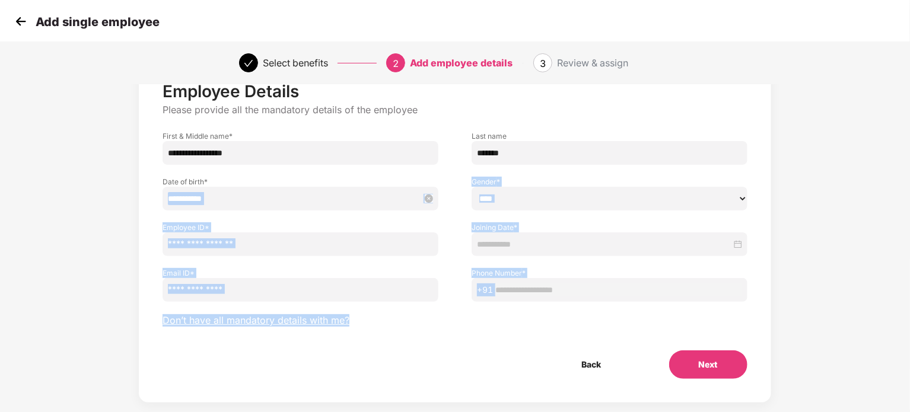  Describe the element at coordinates (21, 21) in the screenshot. I see `img: svg+xml;base64,PHN2ZyB4bWxucz0iaHR0cDovL3d3dy53My5vcmcvMjAwMC9zdmciIHdpZHRoPSIzMCIgaGVpZ2h0PSIzMC...` at that location.